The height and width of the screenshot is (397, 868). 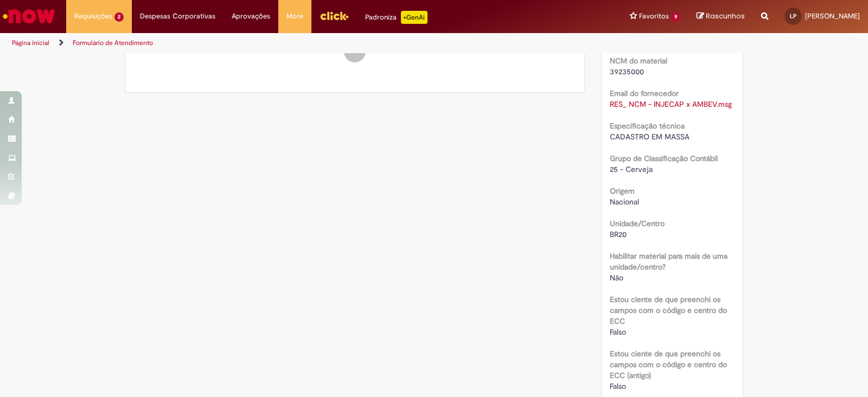 What do you see at coordinates (119, 17) in the screenshot?
I see `span: 2` at bounding box center [119, 17].